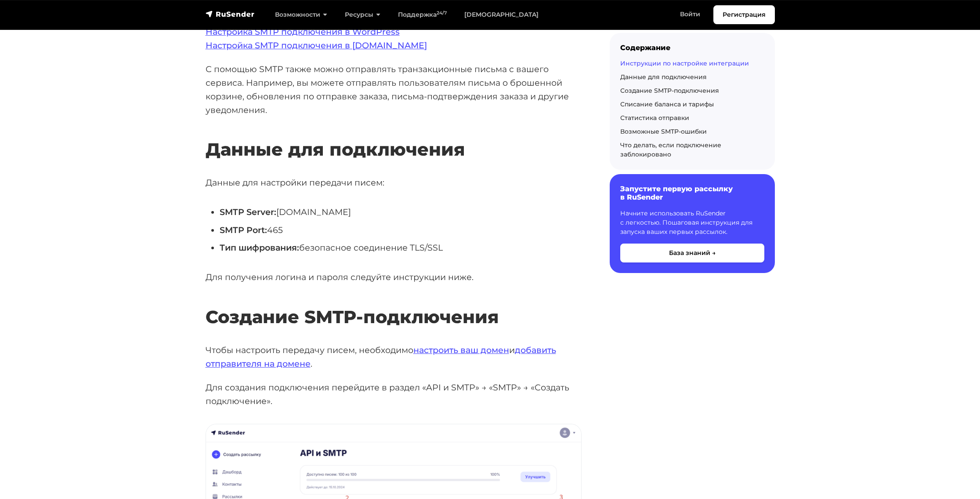 This screenshot has width=980, height=499. What do you see at coordinates (692, 223) in the screenshot?
I see `p: Начните использовать RuSender с легкостью. Пошаговая инструкция для запуска ваших первых рассылок.` at bounding box center [692, 223].